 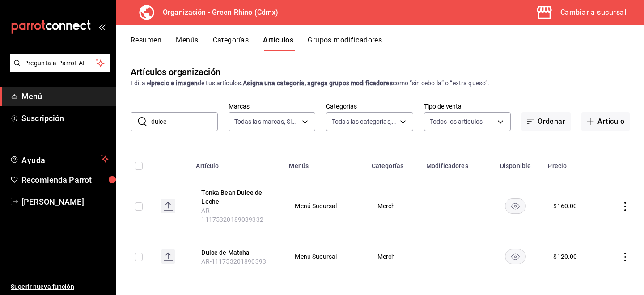 I want to click on button: Resumen, so click(x=146, y=43).